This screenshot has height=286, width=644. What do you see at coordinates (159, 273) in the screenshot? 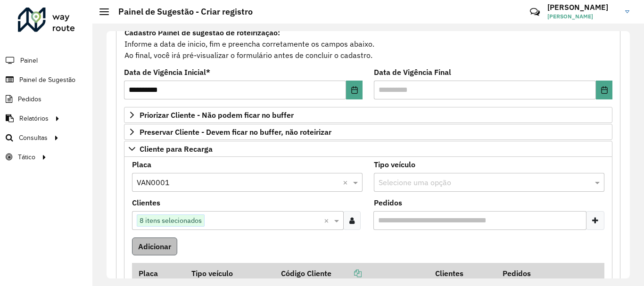
I see `th: Placa` at bounding box center [159, 273].